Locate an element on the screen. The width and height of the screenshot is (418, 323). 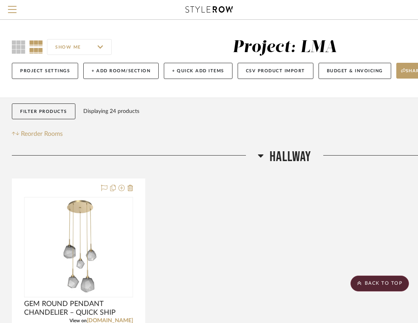
img: GEM ROUND PENDANT CHANDELIER – QUICK SHIP is located at coordinates (79, 247).